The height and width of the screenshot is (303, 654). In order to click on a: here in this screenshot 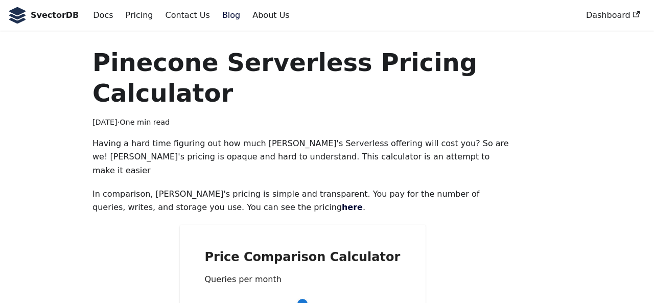, I will do `click(352, 207)`.